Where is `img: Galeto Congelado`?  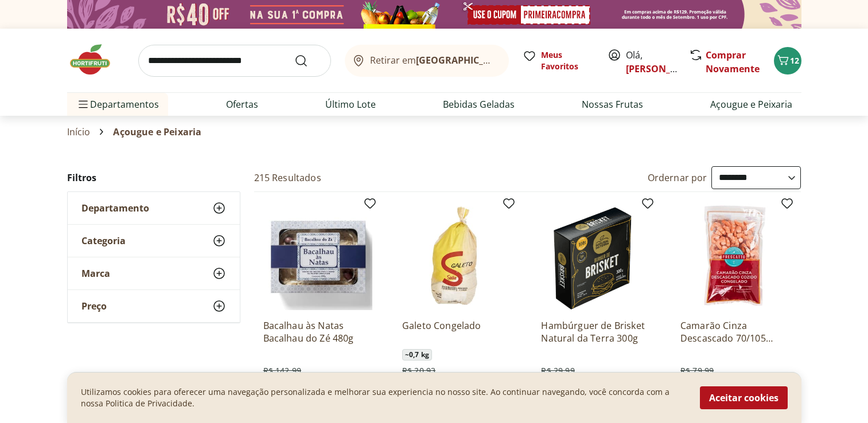 img: Galeto Congelado is located at coordinates (457, 256).